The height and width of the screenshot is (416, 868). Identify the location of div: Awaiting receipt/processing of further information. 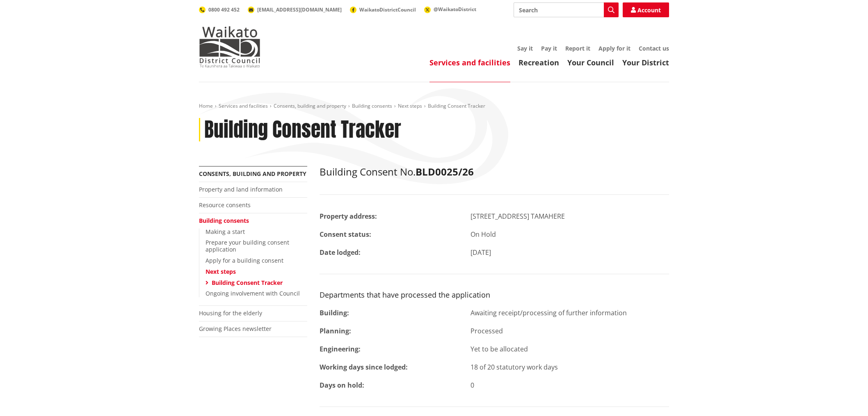
(570, 312).